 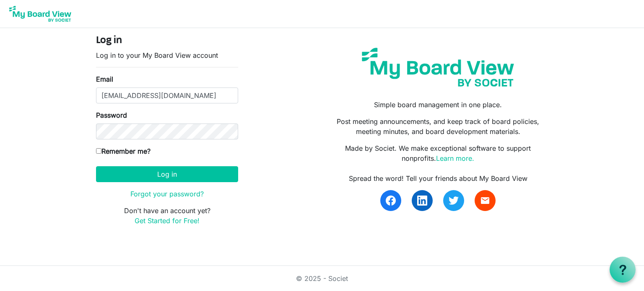 I want to click on img: my-board-view-societ.svg, so click(x=438, y=67).